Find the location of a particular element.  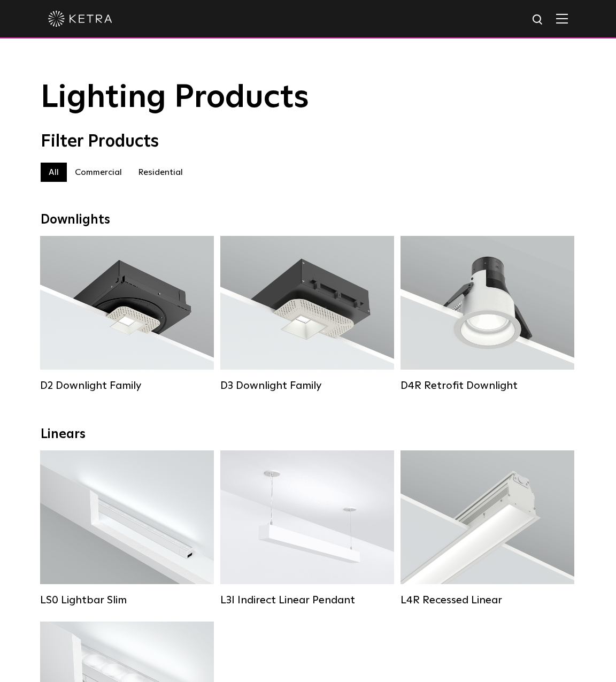

a: L4R Recessed Linear Lumen Output:400 / 600 / 800 / 1000Colors:White / BlackControl:Lutron Clear C... is located at coordinates (487, 528).